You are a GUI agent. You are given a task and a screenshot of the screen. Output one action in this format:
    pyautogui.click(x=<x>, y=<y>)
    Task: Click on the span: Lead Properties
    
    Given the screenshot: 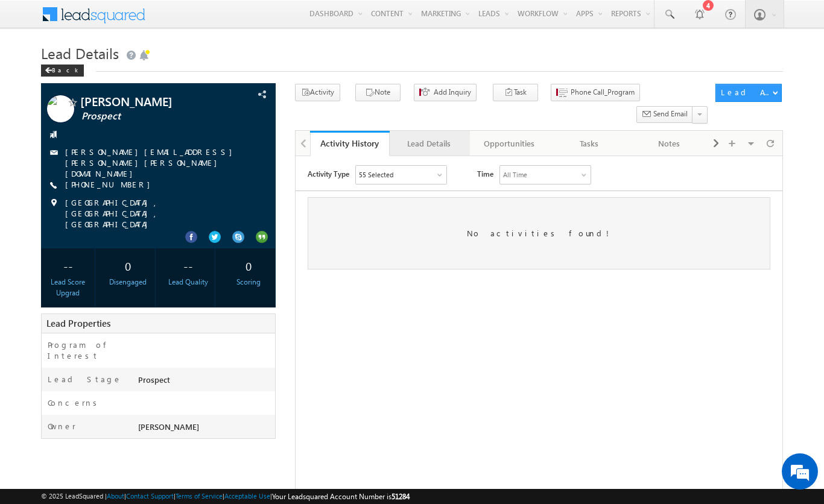 What is the action you would take?
    pyautogui.click(x=78, y=323)
    